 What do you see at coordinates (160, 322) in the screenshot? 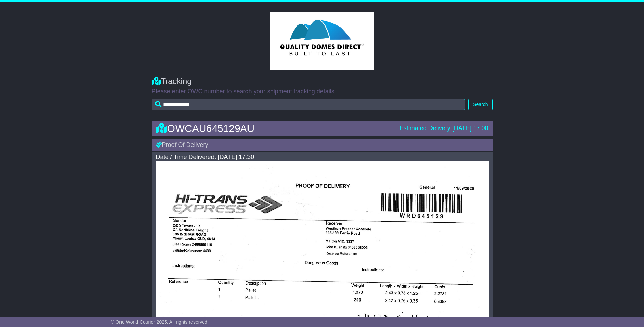
I see `span: © One World Courier 2025. All rights reserved.` at bounding box center [160, 322].